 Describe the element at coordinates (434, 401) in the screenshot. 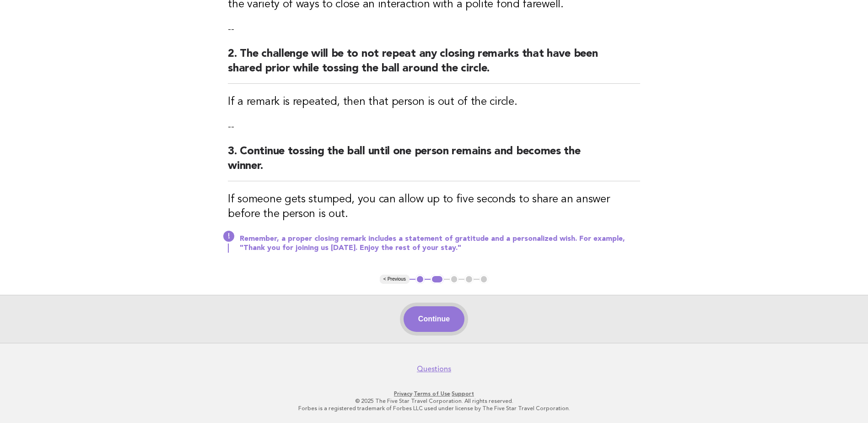

I see `p: © 2025 The Five Star Travel Corporation. All rights reserved.` at that location.